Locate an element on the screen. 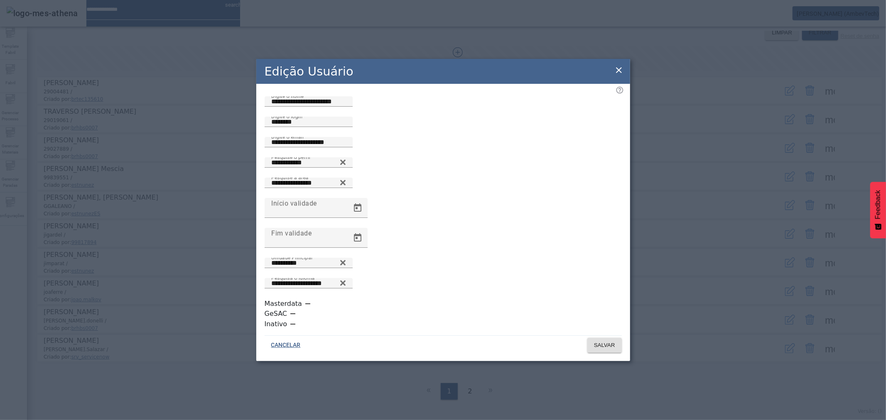  mat-label: Pesquise a área is located at coordinates (290, 178).